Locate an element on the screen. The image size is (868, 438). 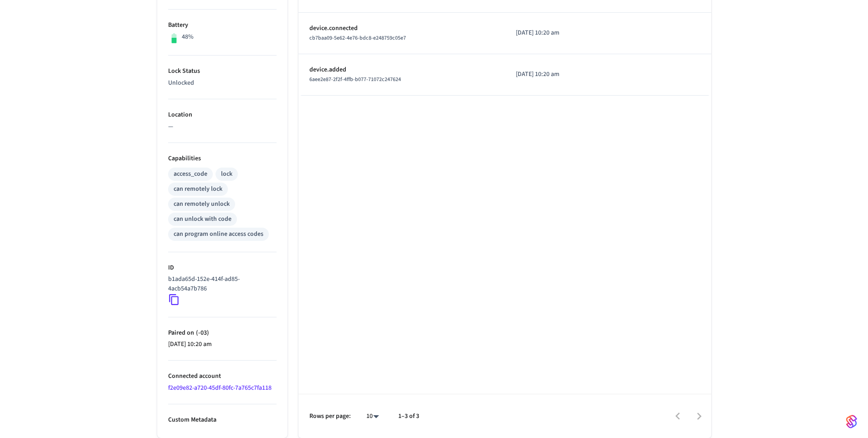
div: can unlock with code is located at coordinates (202, 219).